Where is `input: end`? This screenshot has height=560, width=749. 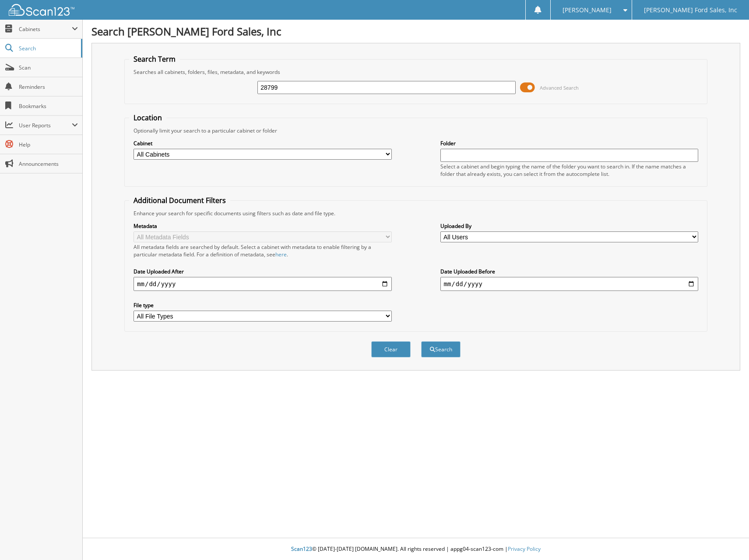
input: end is located at coordinates (569, 284).